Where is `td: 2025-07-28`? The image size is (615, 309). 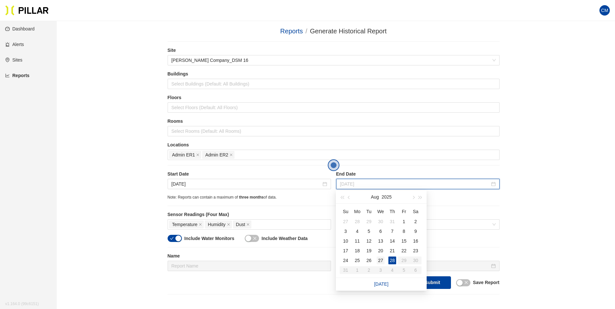 td: 2025-07-28 is located at coordinates (357, 222).